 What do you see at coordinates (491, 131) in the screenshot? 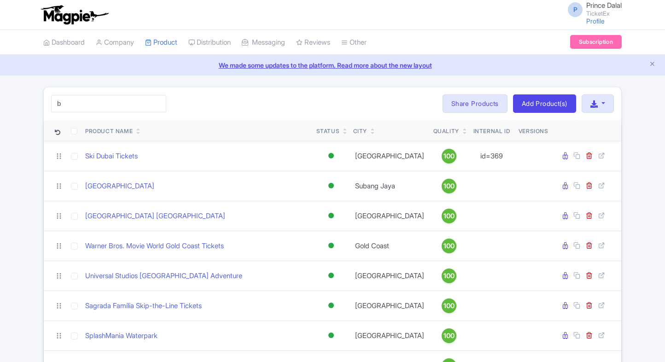
I see `th: Internal ID` at bounding box center [491, 131].